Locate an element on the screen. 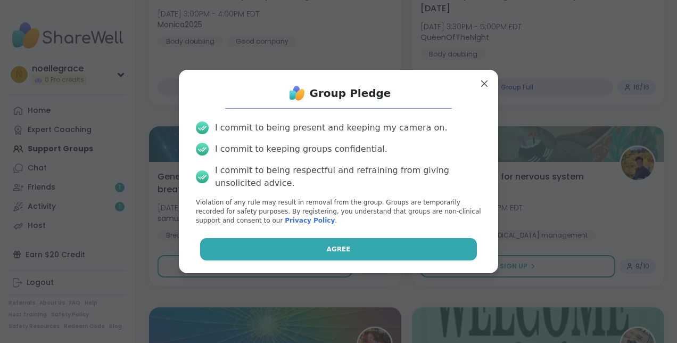 Image resolution: width=677 pixels, height=343 pixels. div: I commit to being present and keeping my camera on. is located at coordinates (331, 128).